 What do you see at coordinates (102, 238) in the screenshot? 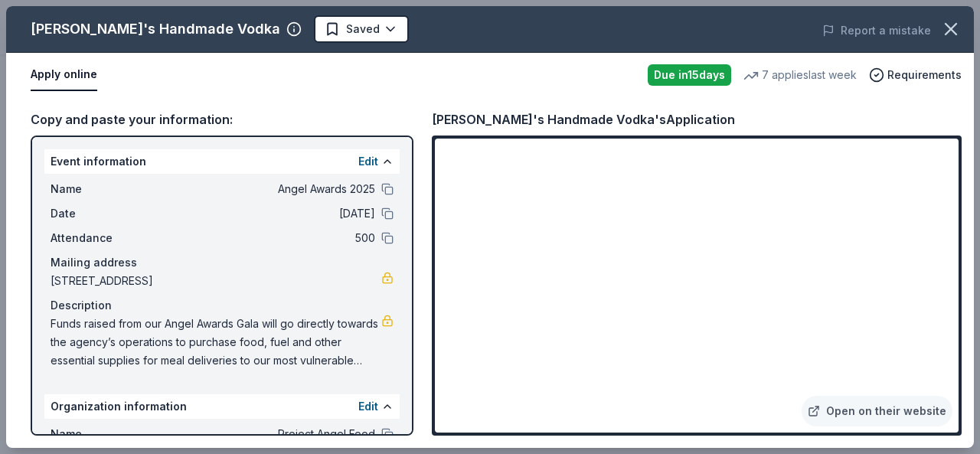
I see `span: Attendance` at bounding box center [102, 238].